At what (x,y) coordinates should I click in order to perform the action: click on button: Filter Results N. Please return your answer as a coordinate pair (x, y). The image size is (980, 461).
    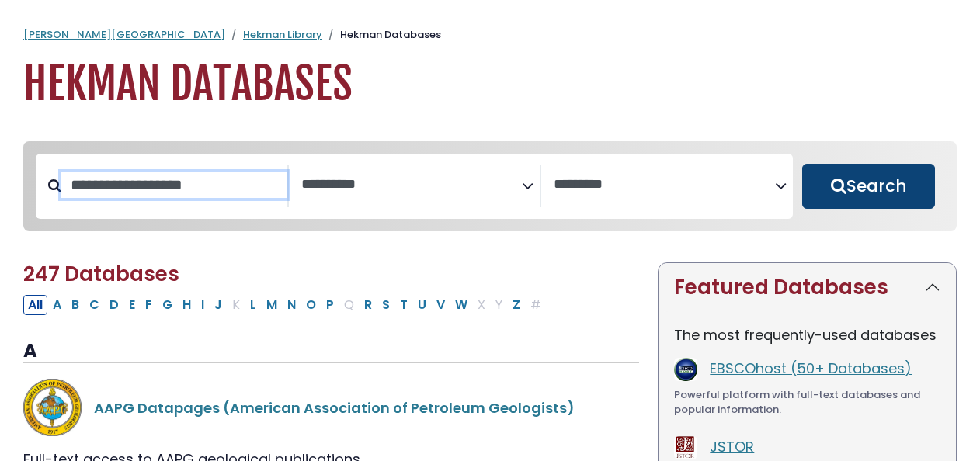
    Looking at the image, I should click on (291, 305).